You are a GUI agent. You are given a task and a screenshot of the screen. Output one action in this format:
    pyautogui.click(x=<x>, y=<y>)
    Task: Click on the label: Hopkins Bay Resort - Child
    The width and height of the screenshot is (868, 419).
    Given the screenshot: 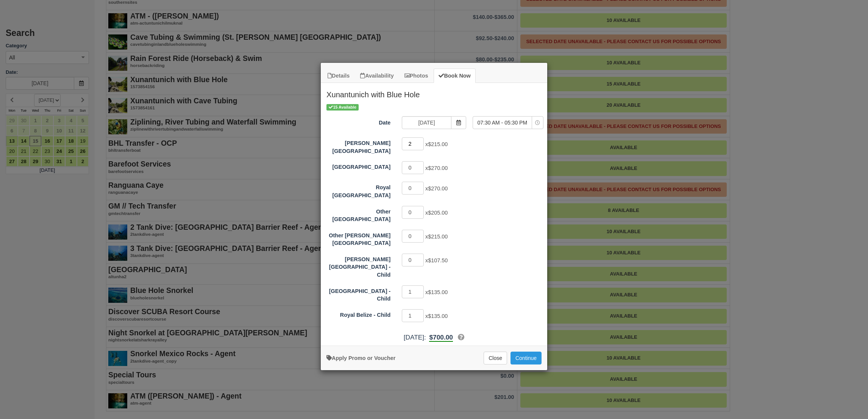 What is the action you would take?
    pyautogui.click(x=358, y=266)
    